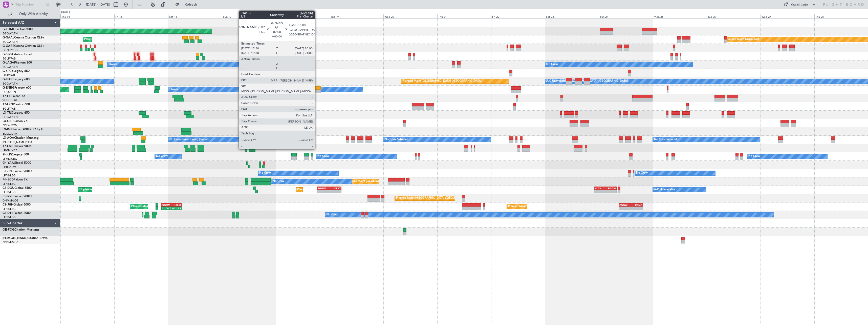  Describe the element at coordinates (17, 188) in the screenshot. I see `a: CS-DOUGlobal 6500` at that location.